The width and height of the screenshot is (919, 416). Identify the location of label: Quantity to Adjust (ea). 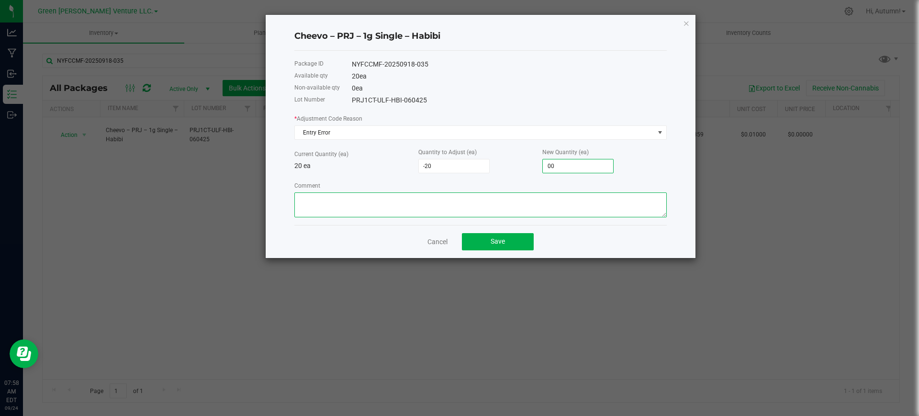
(447, 152).